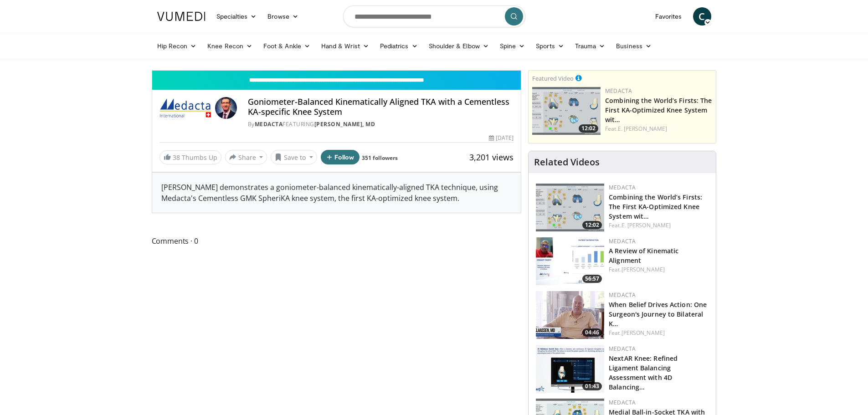 The width and height of the screenshot is (868, 415). What do you see at coordinates (381, 124) in the screenshot?
I see `div: By FEATURING` at bounding box center [381, 124].